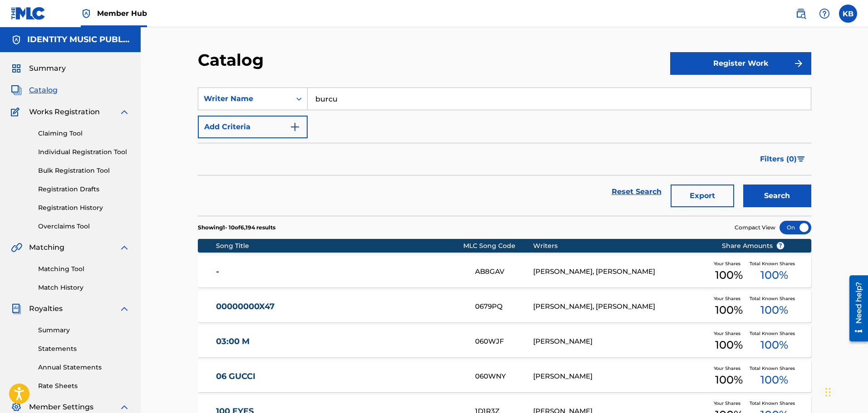 This screenshot has width=868, height=413. Describe the element at coordinates (620, 246) in the screenshot. I see `div: Writers` at that location.